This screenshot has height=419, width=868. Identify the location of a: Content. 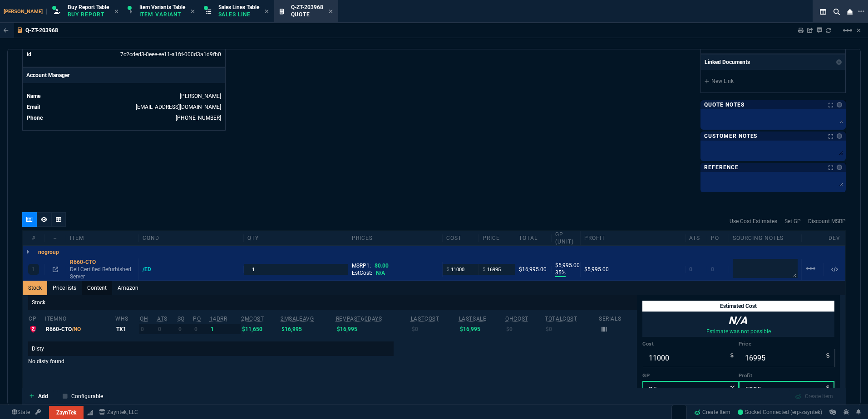
(97, 288).